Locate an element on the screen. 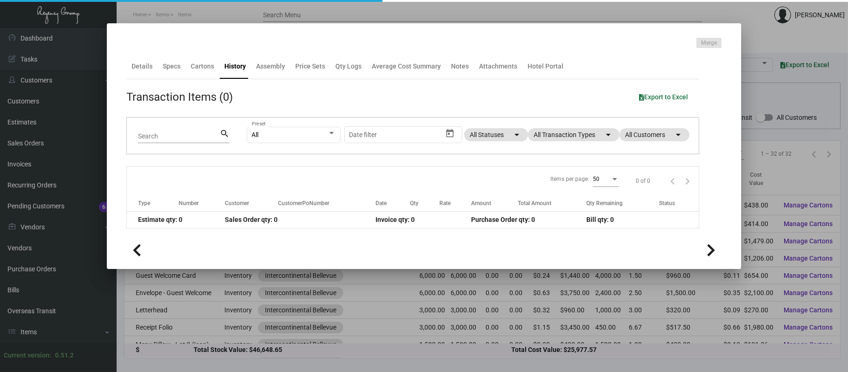  div: Current version: is located at coordinates (28, 355).